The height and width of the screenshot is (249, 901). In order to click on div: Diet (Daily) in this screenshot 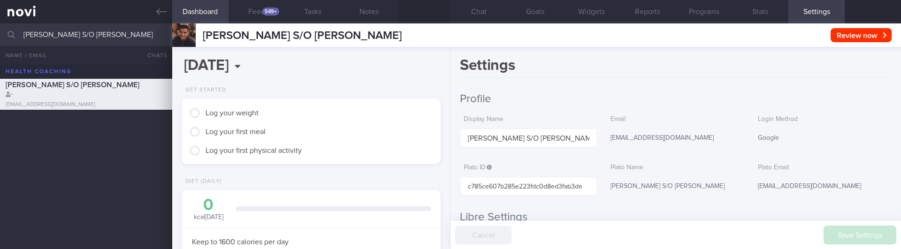, I will do `click(201, 182)`.